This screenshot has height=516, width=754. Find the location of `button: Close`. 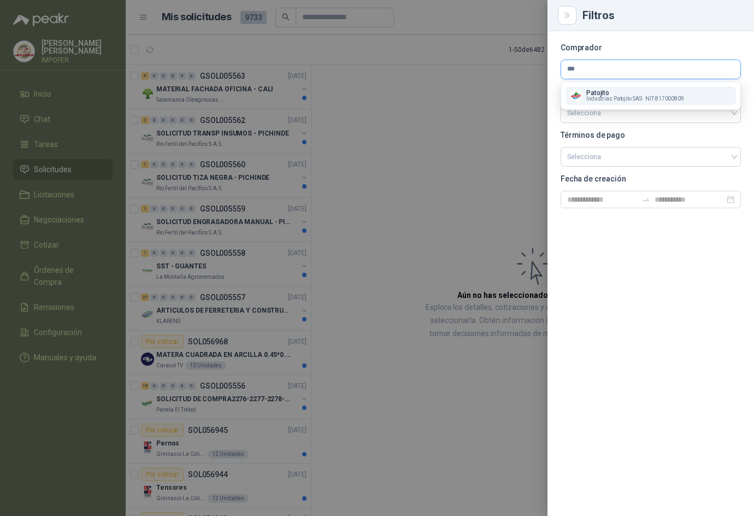

button: Close is located at coordinates (567, 15).